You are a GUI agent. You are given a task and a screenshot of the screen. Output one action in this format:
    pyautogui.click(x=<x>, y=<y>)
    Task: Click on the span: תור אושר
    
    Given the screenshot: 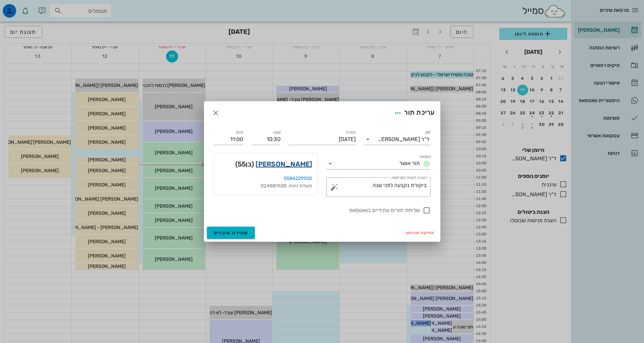 What is the action you would take?
    pyautogui.click(x=409, y=163)
    